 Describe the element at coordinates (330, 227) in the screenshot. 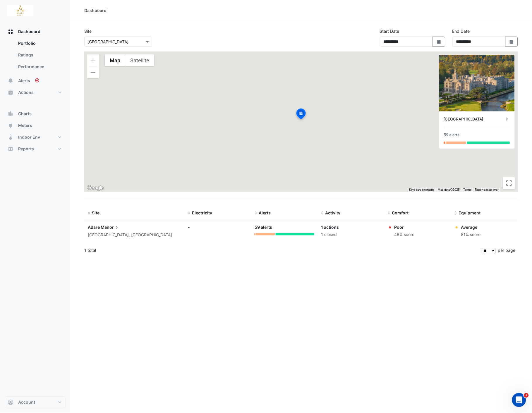

I see `a: 1 actions` at that location.